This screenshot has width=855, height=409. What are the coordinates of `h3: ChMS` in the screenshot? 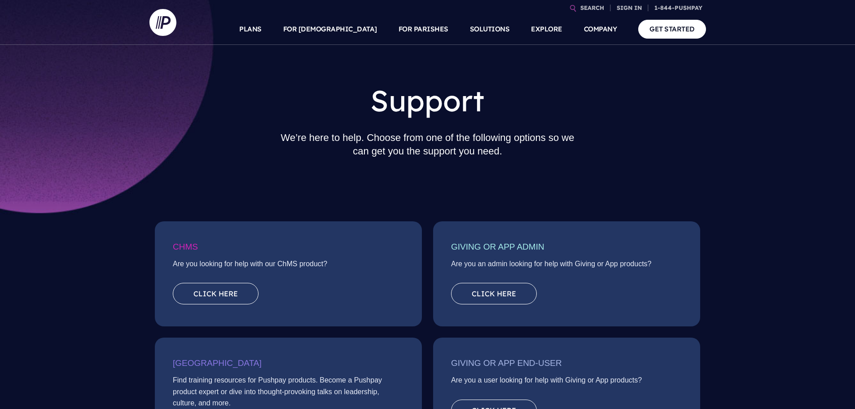 It's located at (288, 249).